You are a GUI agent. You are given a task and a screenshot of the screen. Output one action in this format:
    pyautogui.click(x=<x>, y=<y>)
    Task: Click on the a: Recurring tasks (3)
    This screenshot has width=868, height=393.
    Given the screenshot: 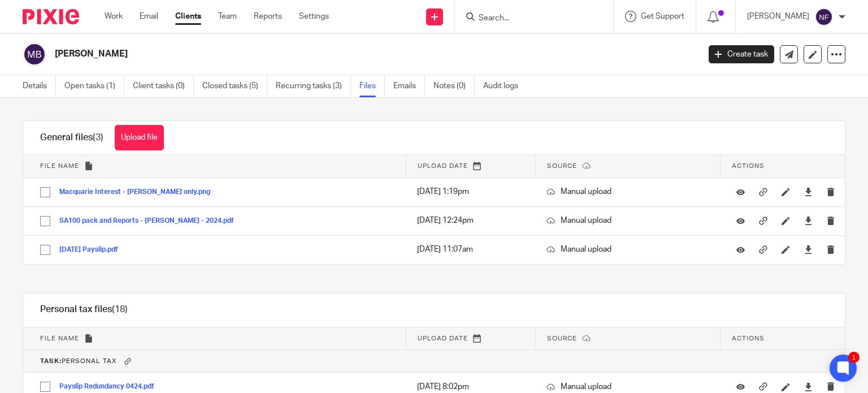 What is the action you would take?
    pyautogui.click(x=313, y=86)
    